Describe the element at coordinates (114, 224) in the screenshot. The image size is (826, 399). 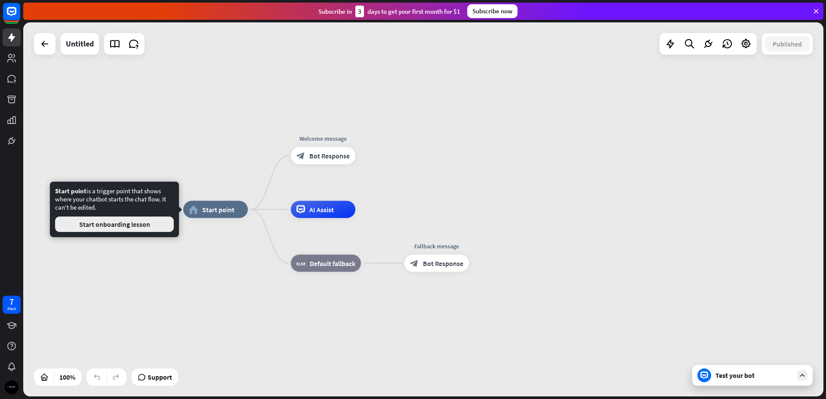
I see `button: Start onboarding lesson` at that location.